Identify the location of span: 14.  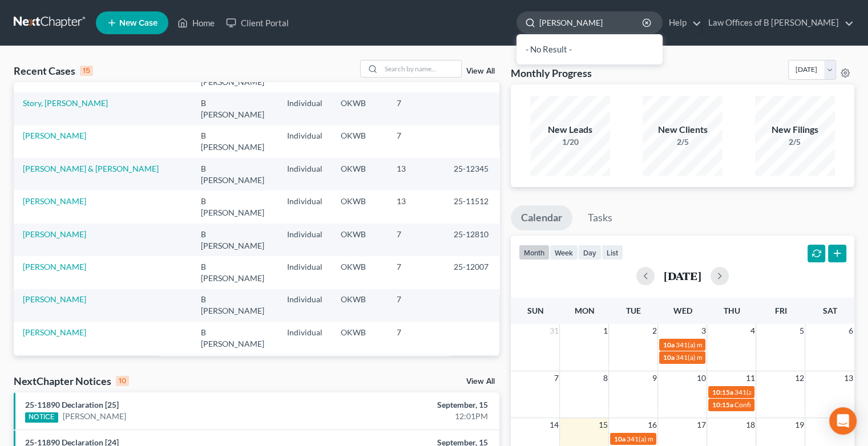
(554, 425).